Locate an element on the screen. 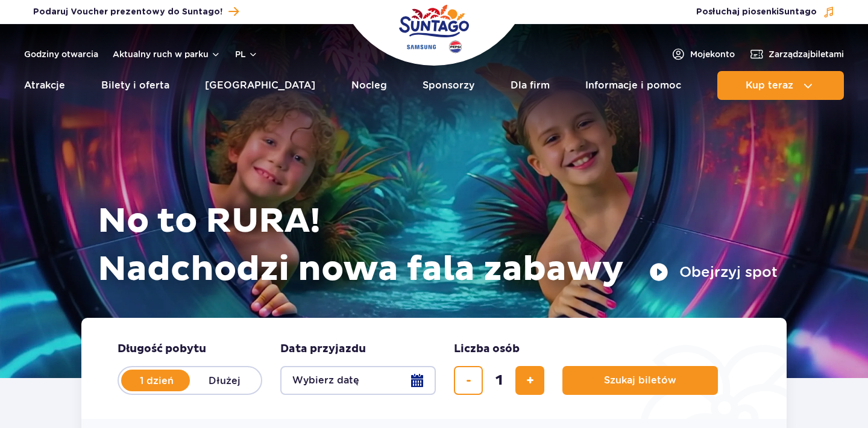 The height and width of the screenshot is (428, 868). span: Zarządzaj biletami is located at coordinates (806, 54).